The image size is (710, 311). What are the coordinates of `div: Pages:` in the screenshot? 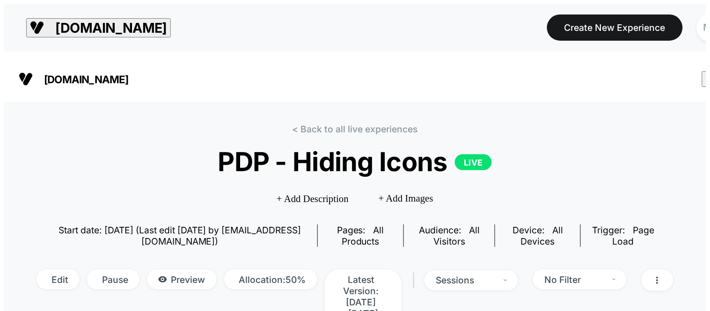 It's located at (360, 236).